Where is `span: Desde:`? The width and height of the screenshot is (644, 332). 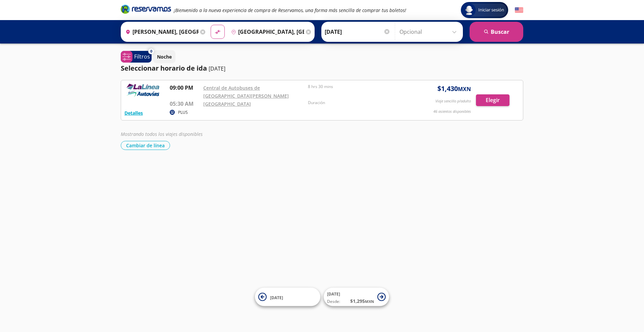
span: Desde: is located at coordinates (333, 302).